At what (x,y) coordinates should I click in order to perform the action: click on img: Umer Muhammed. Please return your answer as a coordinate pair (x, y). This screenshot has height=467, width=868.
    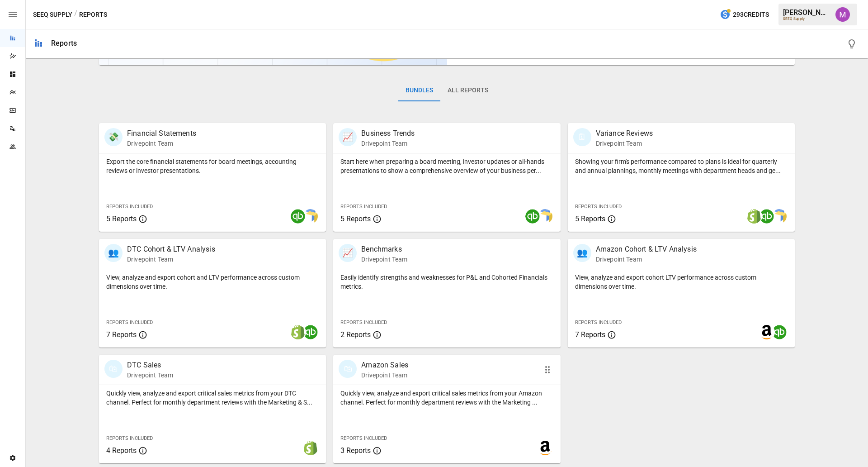
    Looking at the image, I should click on (843, 14).